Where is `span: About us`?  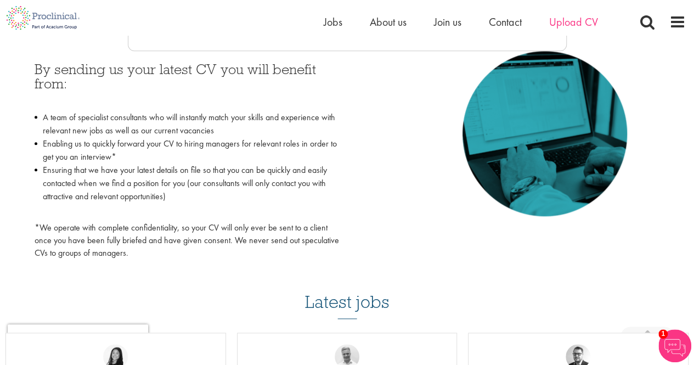 span: About us is located at coordinates (388, 22).